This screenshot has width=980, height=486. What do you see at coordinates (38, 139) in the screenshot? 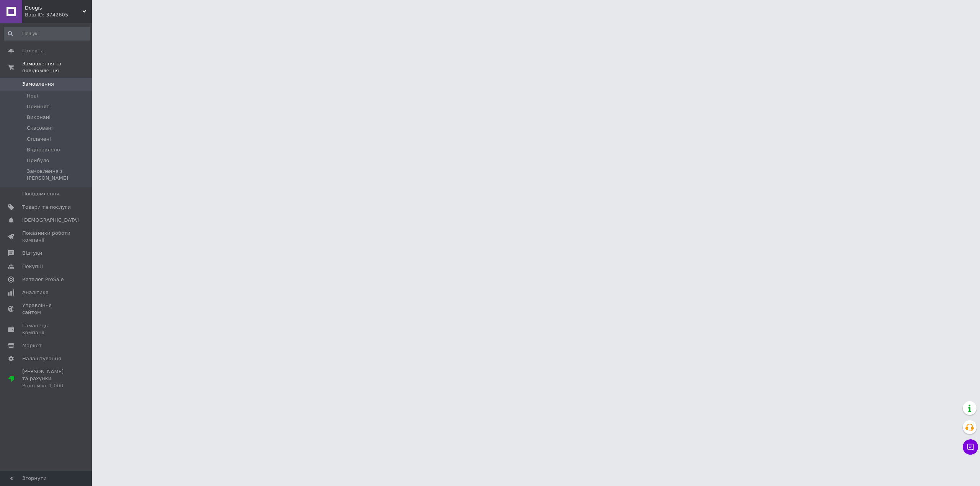
I see `span: Оплачені` at bounding box center [38, 139].